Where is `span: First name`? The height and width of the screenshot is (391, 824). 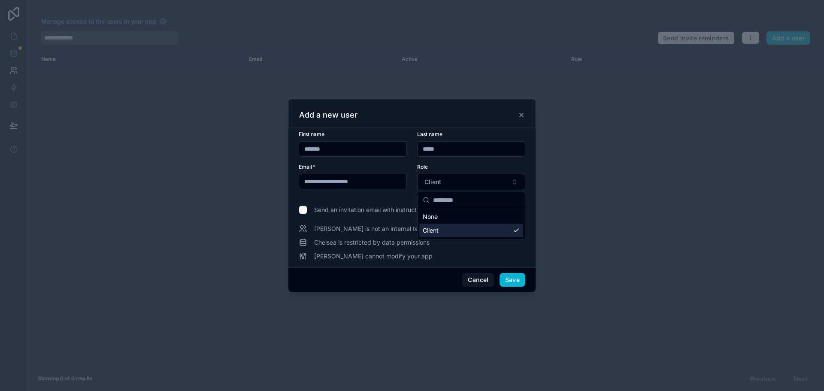 span: First name is located at coordinates (312, 134).